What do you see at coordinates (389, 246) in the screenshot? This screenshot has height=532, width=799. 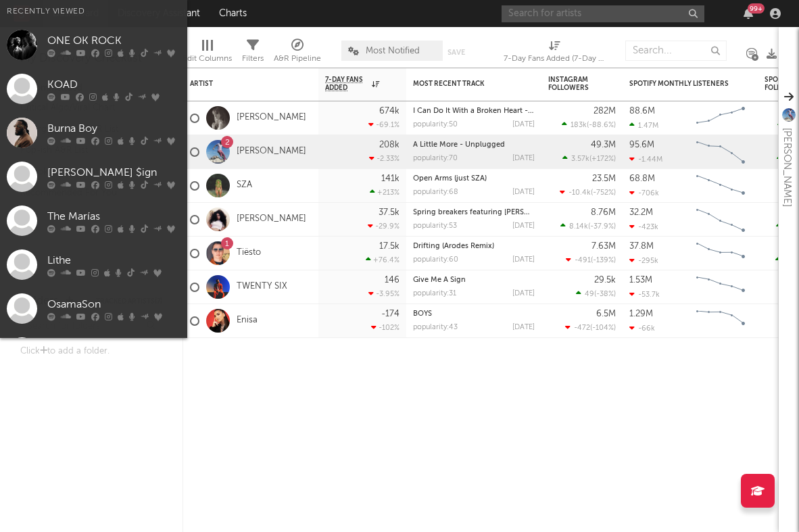 I see `div: 17.5k` at bounding box center [389, 246].